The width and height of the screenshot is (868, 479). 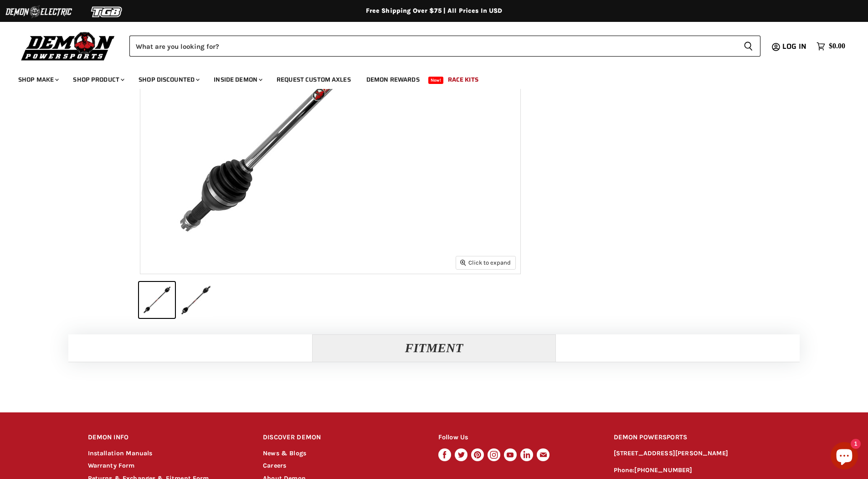 I want to click on img: TGB Logo 2, so click(x=107, y=12).